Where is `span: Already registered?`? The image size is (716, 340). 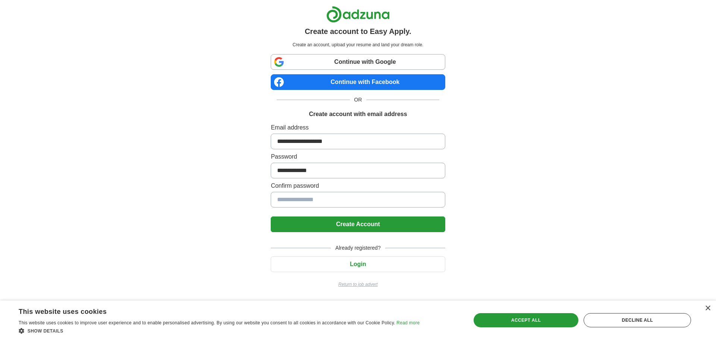
span: Already registered? is located at coordinates (358, 248).